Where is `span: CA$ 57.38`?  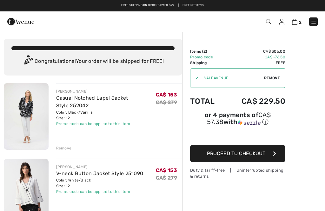
span: CA$ 57.38 is located at coordinates (238, 118).